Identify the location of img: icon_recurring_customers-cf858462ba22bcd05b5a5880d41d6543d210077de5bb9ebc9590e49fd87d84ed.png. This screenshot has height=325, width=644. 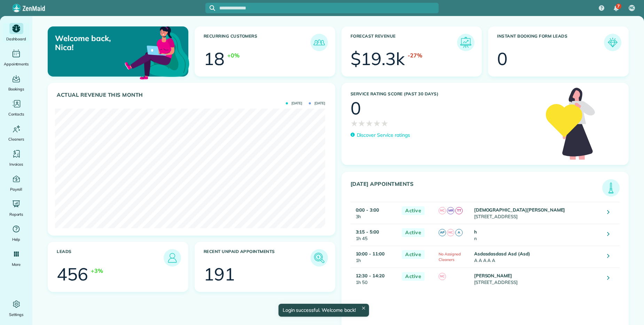
(319, 43).